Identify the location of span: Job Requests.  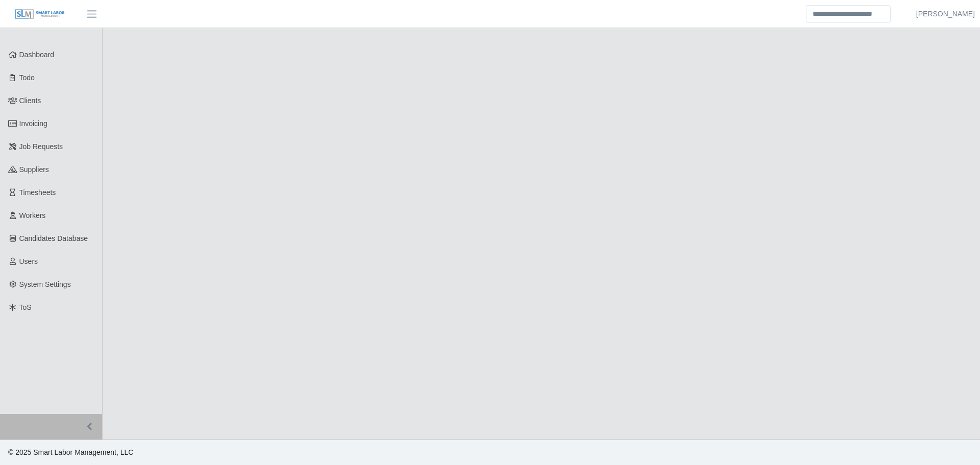
(41, 147).